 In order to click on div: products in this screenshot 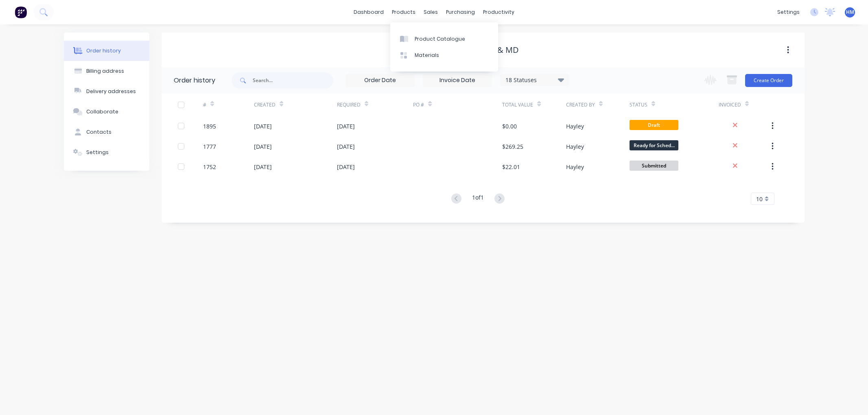, I will do `click(404, 12)`.